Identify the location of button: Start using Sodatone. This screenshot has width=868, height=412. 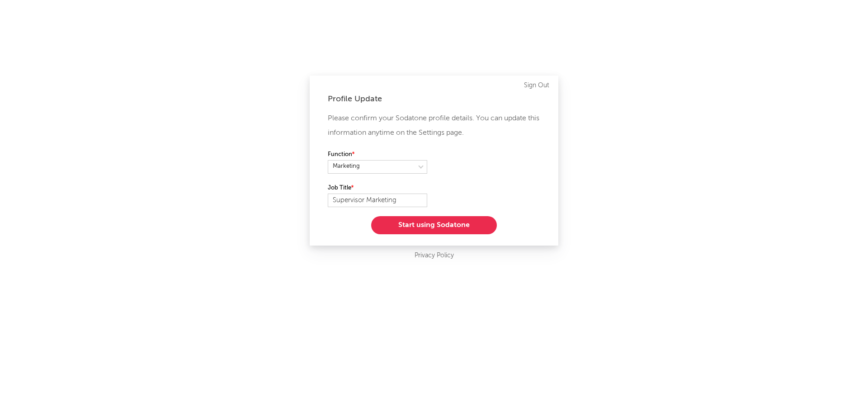
(434, 225).